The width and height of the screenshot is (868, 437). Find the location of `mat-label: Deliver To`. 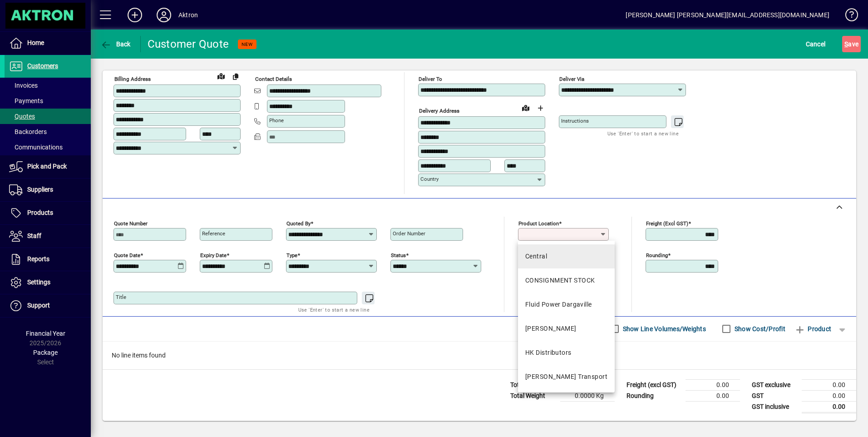

mat-label: Deliver To is located at coordinates (431, 79).